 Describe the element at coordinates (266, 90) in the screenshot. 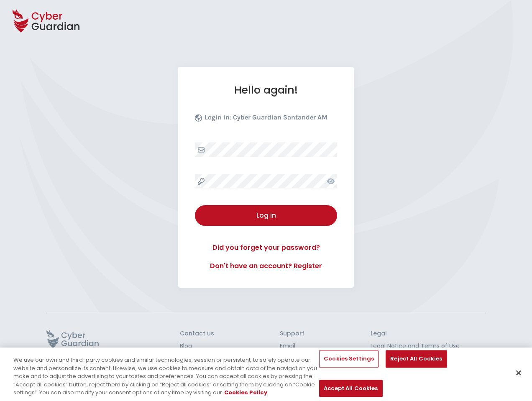

I see `h1: Hello again!` at that location.